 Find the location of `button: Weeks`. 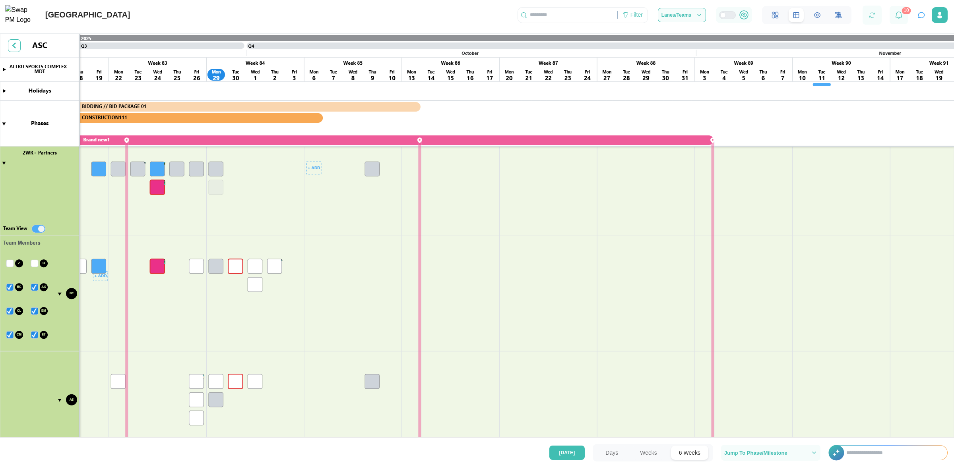

button: Weeks is located at coordinates (648, 453).